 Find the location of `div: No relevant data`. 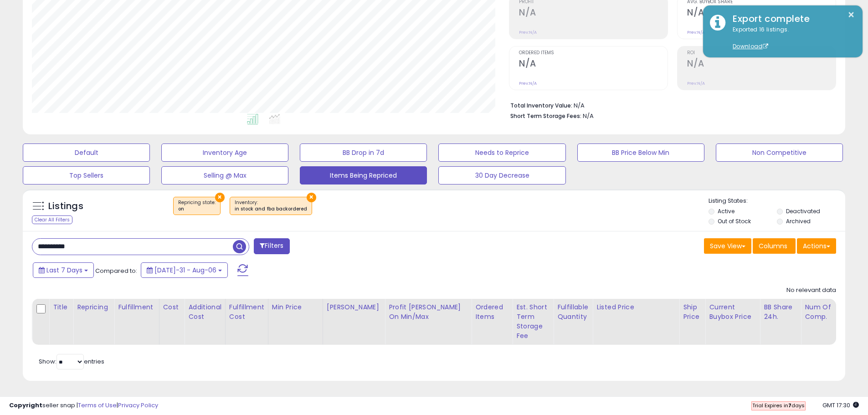

div: No relevant data is located at coordinates (812, 290).